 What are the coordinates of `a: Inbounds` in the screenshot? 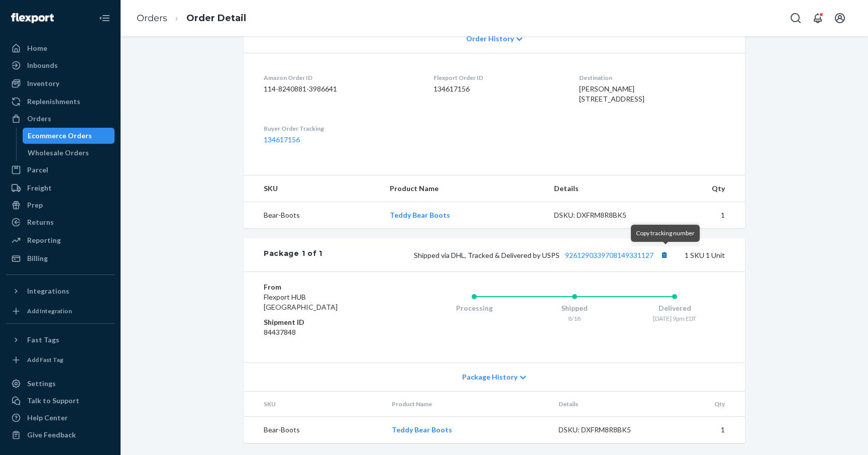 It's located at (60, 65).